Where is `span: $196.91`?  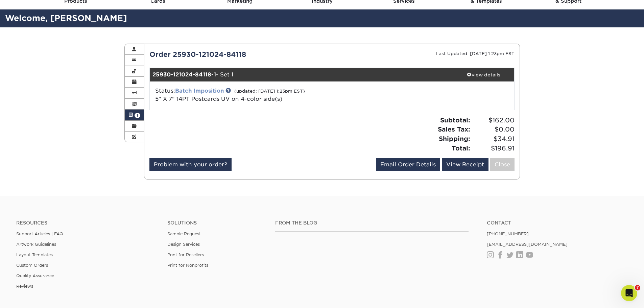 span: $196.91 is located at coordinates (493, 149).